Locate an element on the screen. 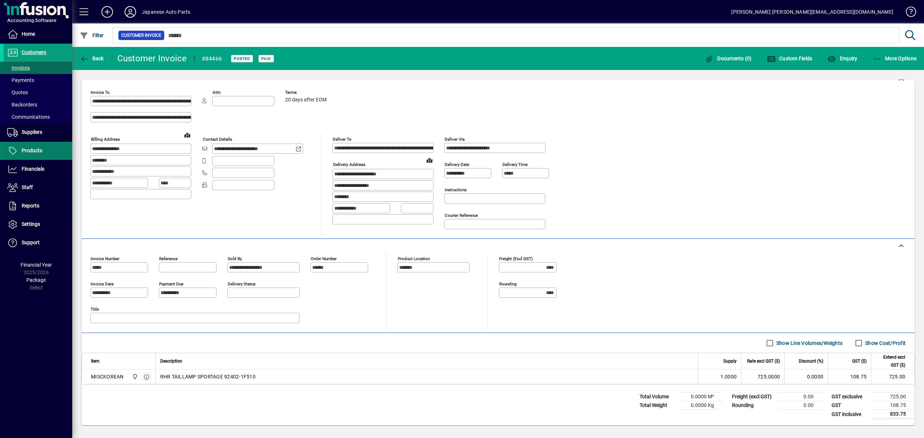  button: More Options is located at coordinates (895, 58).